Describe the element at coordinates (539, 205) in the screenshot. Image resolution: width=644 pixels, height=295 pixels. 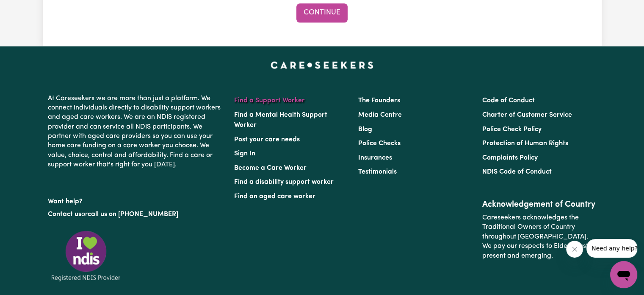
I see `h2: Acknowledgement of Country` at that location.